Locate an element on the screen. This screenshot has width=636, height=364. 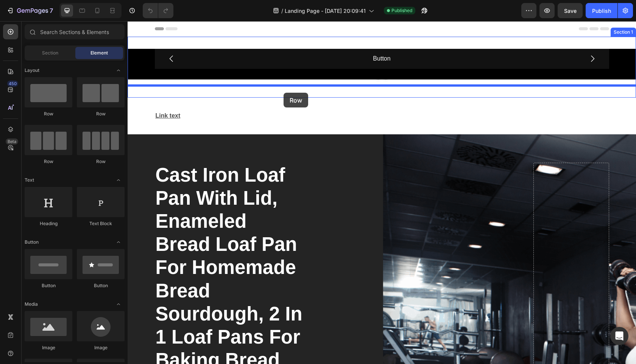
span: Section is located at coordinates (50, 53).